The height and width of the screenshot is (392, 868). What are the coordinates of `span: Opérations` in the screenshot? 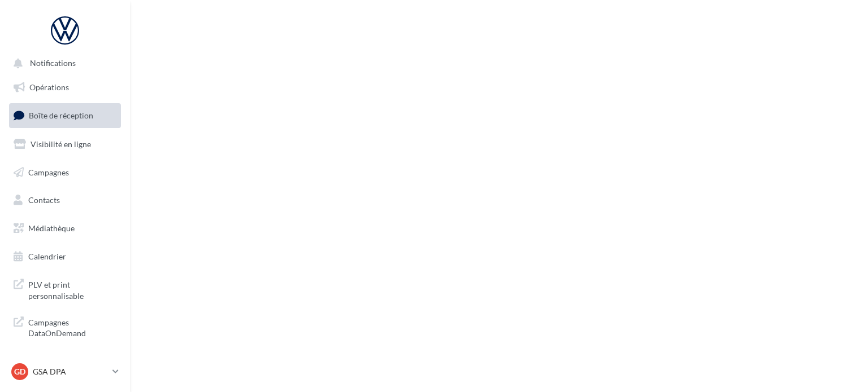 It's located at (49, 87).